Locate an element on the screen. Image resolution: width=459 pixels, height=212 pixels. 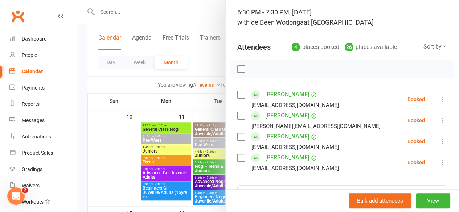
a: Automations is located at coordinates (43, 137).